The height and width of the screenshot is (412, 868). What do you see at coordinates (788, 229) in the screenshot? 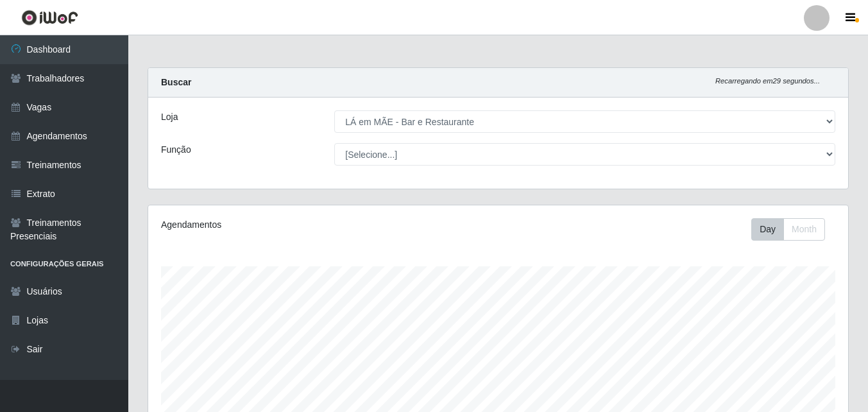
I see `div: First group` at bounding box center [788, 229].